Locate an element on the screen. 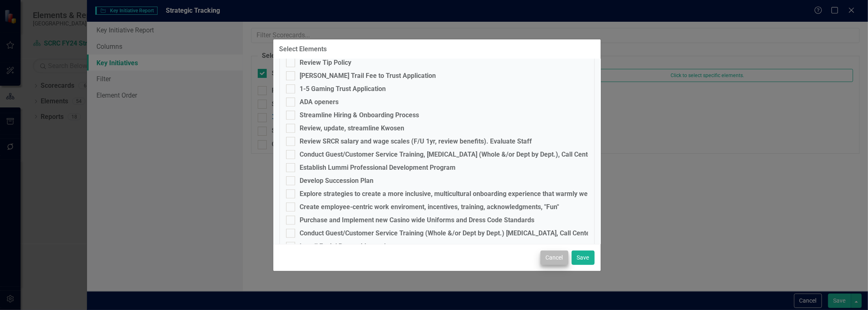 The height and width of the screenshot is (310, 868). div: Select Elements is located at coordinates (303, 49).